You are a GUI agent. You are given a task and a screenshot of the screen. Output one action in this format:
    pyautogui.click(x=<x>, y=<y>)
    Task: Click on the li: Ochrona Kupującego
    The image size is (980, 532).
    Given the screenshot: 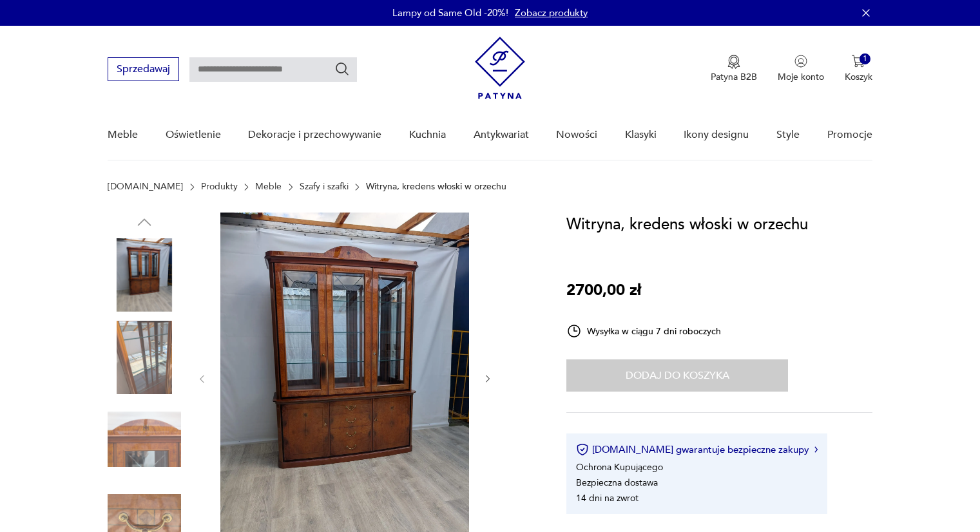 What is the action you would take?
    pyautogui.click(x=619, y=467)
    